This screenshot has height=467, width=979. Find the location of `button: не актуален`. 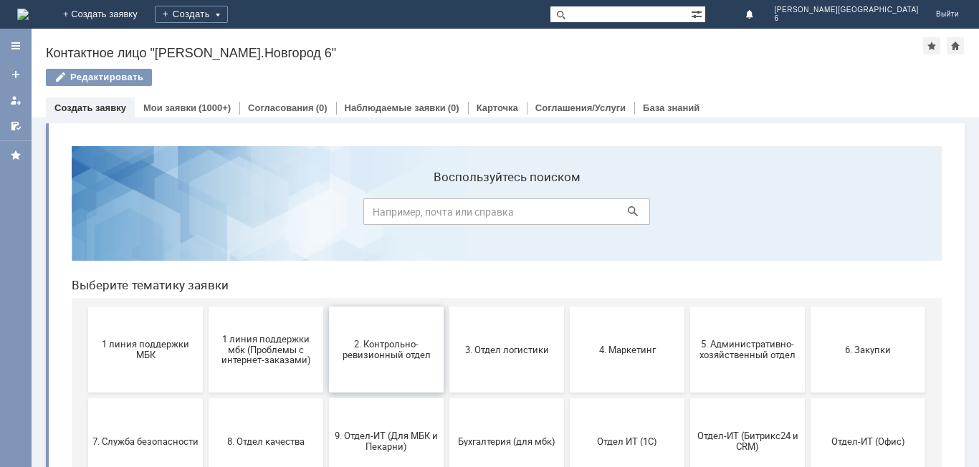

button: не актуален is located at coordinates (567, 399).